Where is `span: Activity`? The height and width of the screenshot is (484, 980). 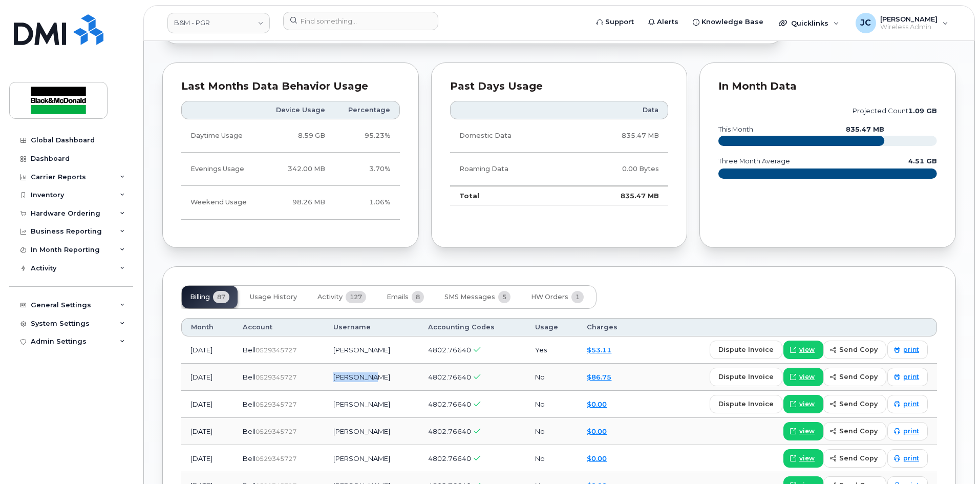
span: Activity is located at coordinates (330, 297).